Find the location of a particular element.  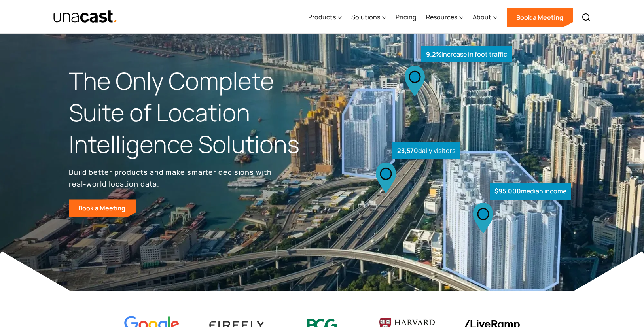

div: median income is located at coordinates (531, 191).